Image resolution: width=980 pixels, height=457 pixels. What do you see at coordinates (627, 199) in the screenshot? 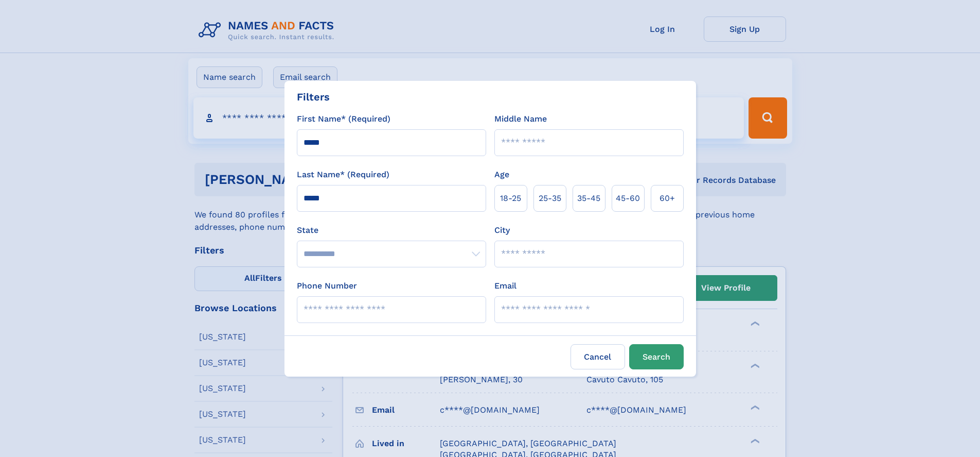
I see `span: 45‑60` at bounding box center [627, 199].